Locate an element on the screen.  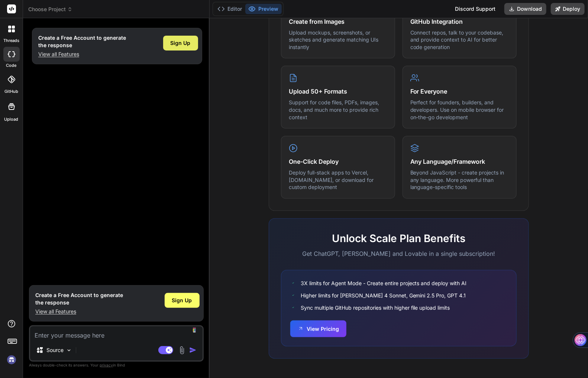
p: Connect repos, talk to your codebase, and provide context to AI for better code generation is located at coordinates (460, 40).